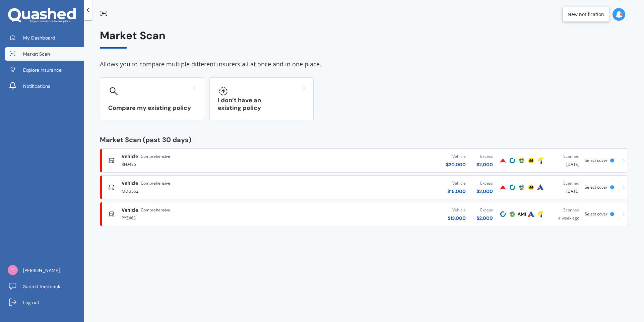 This screenshot has width=644, height=322. Describe the element at coordinates (262, 104) in the screenshot. I see `h3: I don’t have an existing policy` at that location.